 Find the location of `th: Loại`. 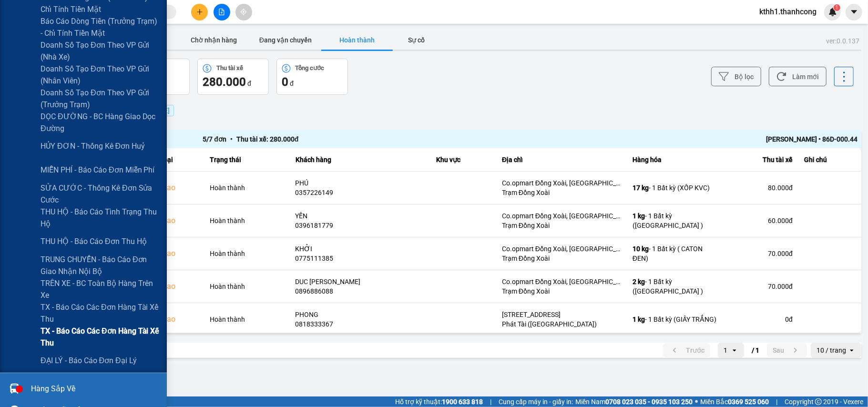

th: Loại is located at coordinates (179, 160).